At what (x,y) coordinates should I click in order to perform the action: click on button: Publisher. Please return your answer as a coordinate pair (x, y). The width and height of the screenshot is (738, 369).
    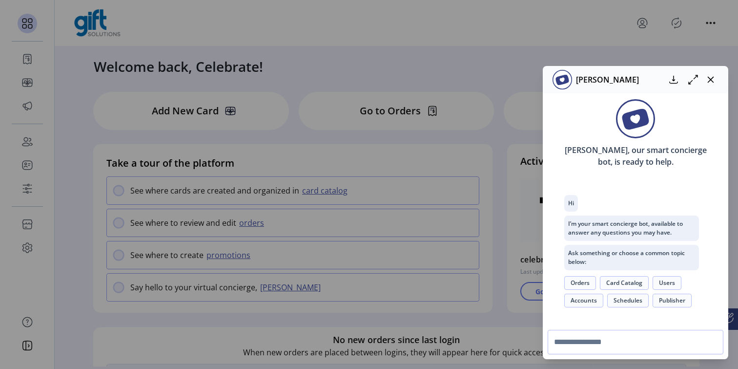
    Looking at the image, I should click on (672, 300).